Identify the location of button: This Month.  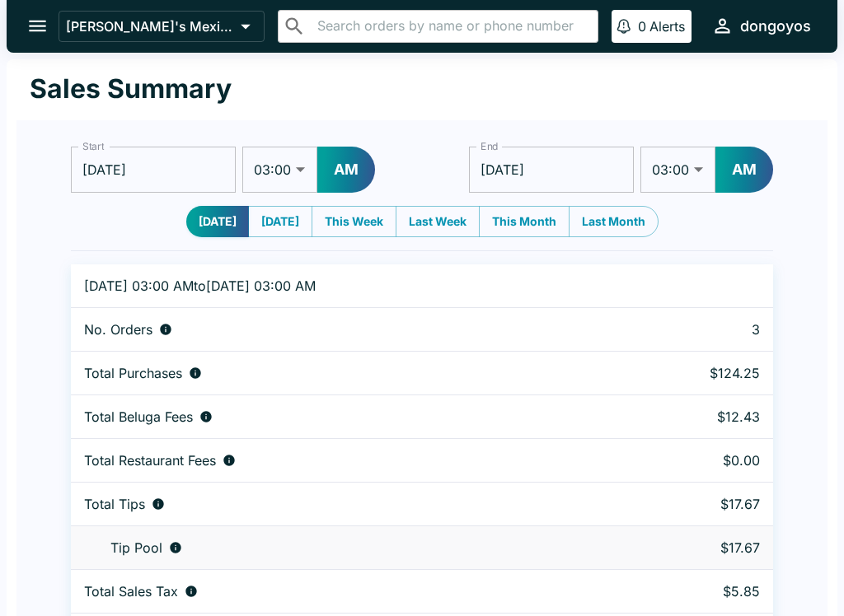
(524, 222).